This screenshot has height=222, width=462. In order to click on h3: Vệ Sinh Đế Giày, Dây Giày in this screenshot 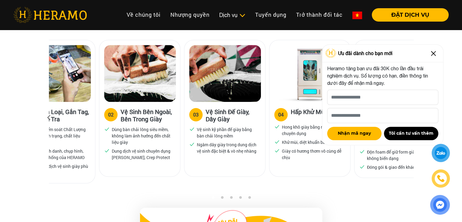, I will do `click(233, 115)`.